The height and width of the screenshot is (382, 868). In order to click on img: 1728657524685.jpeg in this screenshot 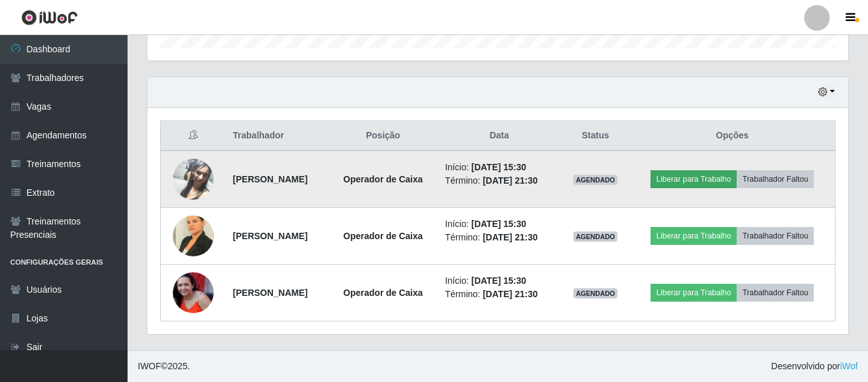, I will do `click(193, 179)`.